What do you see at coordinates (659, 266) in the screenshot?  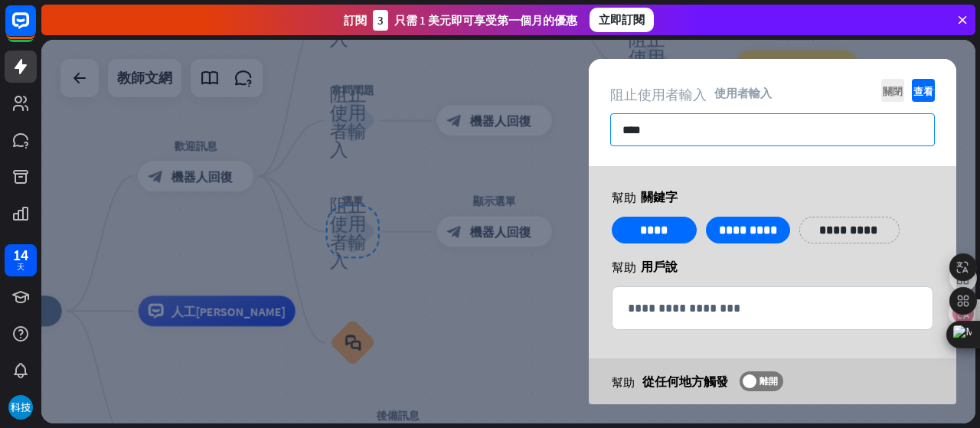 I see `font: 用戶說` at bounding box center [659, 266].